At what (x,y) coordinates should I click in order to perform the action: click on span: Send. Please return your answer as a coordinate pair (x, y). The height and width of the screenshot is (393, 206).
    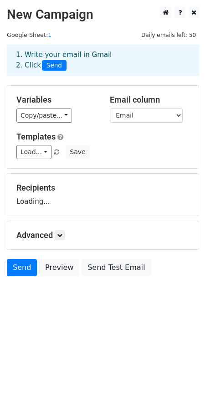
    Looking at the image, I should click on (54, 66).